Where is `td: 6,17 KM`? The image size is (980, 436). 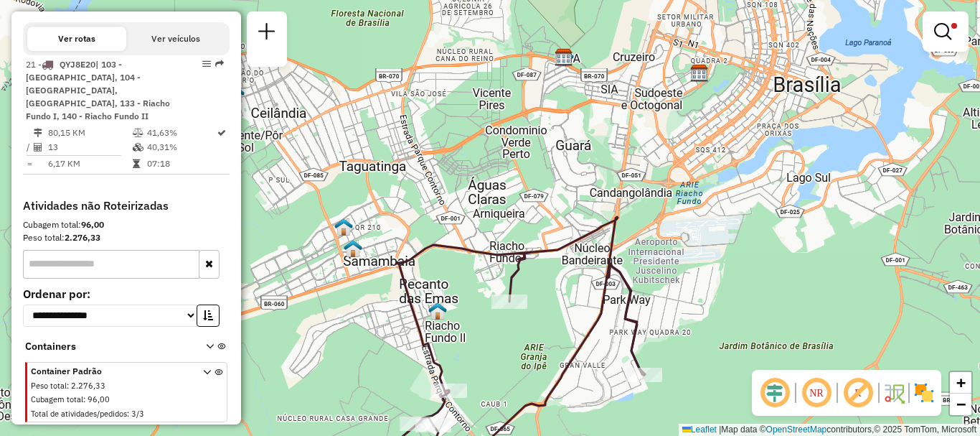
td: 6,17 KM is located at coordinates (89, 164).